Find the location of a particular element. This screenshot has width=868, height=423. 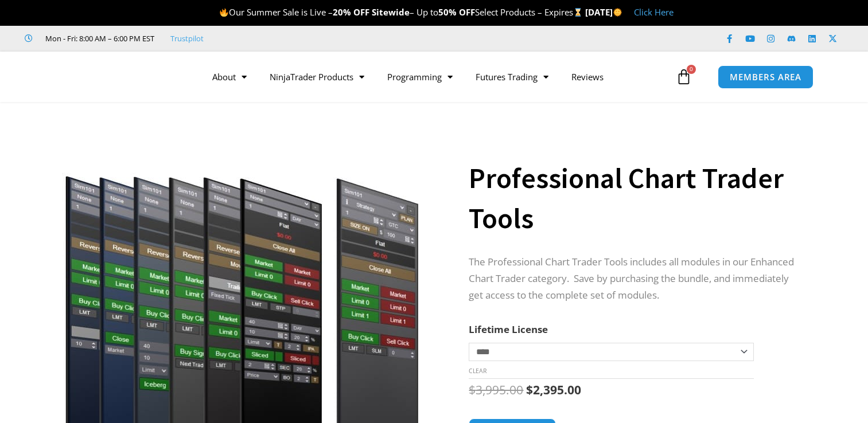

a: Programming is located at coordinates (420, 77).